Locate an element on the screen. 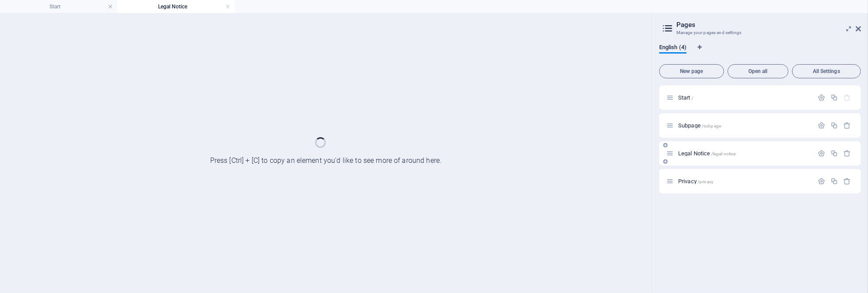  span: All Settings is located at coordinates (826, 71).